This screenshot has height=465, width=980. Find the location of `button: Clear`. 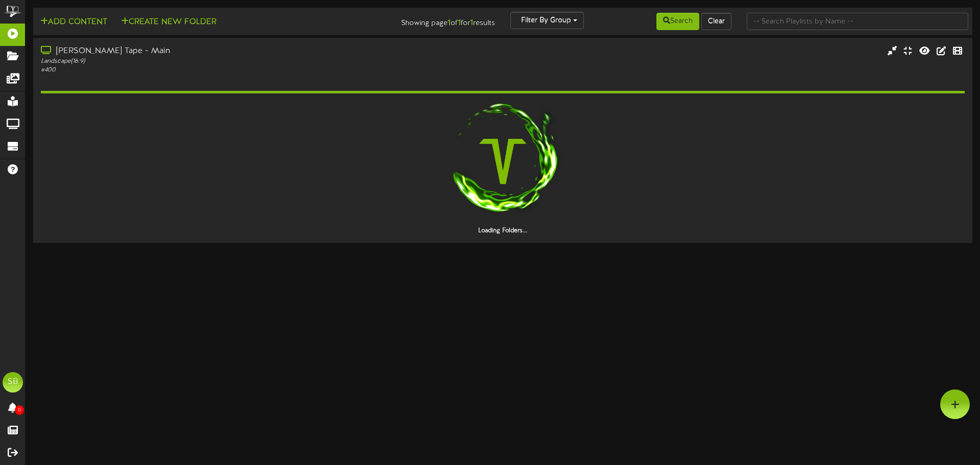

button: Clear is located at coordinates (716, 21).